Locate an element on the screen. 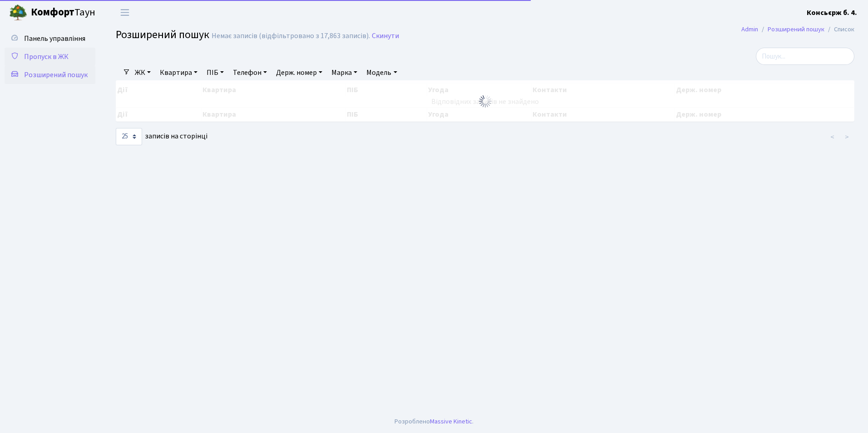  a: Модель is located at coordinates (381, 73).